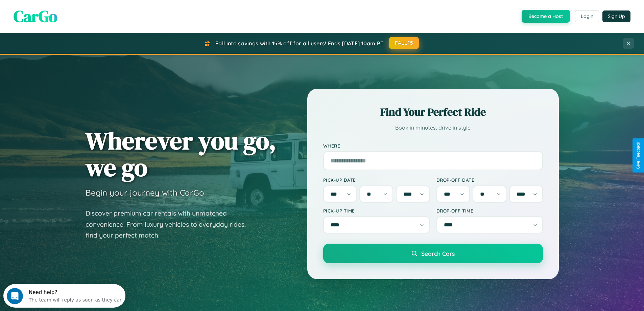 The width and height of the screenshot is (644, 311). I want to click on h3: Begin your journey with CarGo, so click(144, 193).